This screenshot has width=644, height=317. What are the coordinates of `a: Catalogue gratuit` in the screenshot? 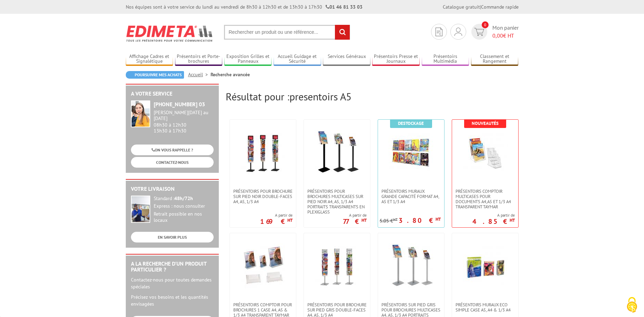 It's located at (462, 7).